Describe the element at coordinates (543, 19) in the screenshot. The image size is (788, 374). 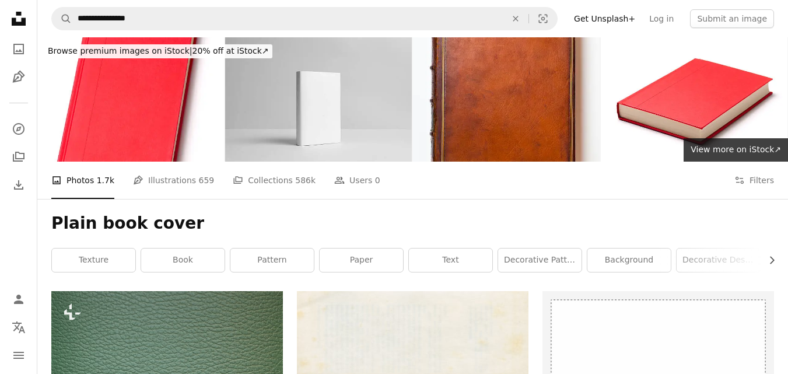
I see `button: Visual search` at that location.